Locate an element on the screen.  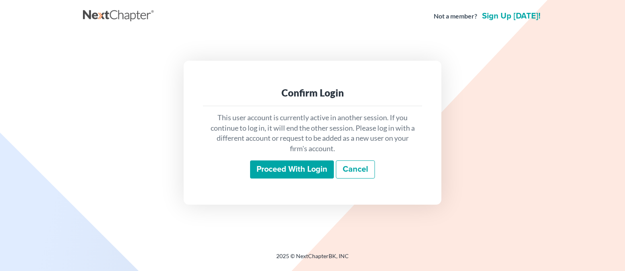
div: Confirm Login is located at coordinates (312, 93).